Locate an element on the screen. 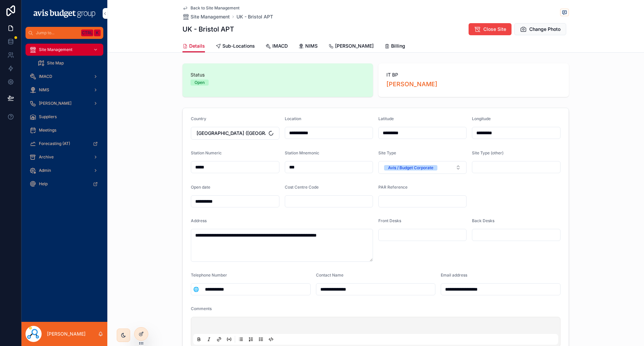 The width and height of the screenshot is (644, 346). span: Close Site is located at coordinates (495, 29).